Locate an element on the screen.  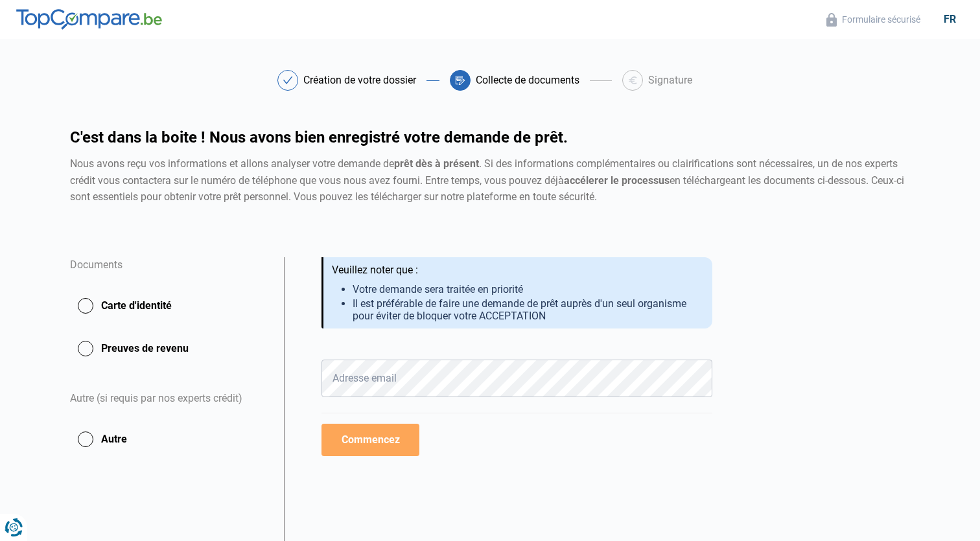
div: Veuillez noter que : is located at coordinates (516, 270).